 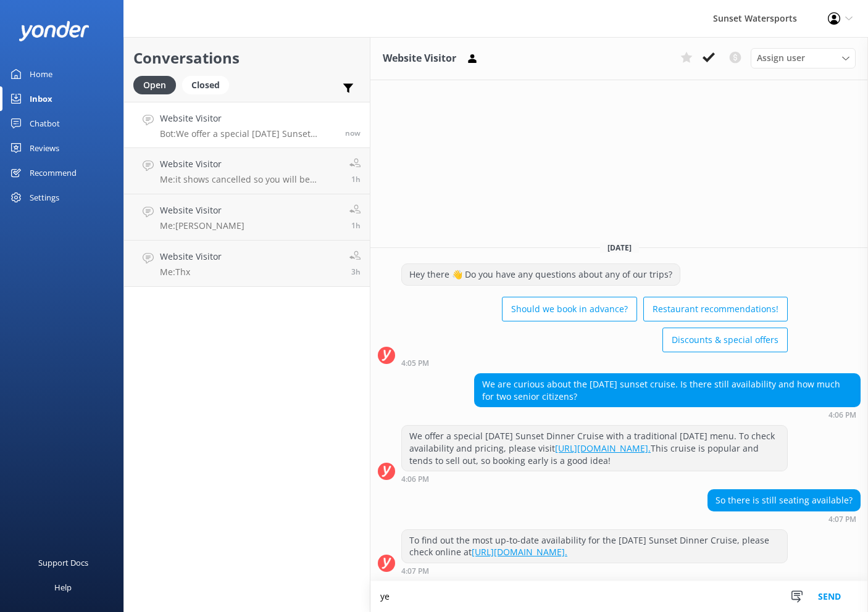 I want to click on div: Support Docs, so click(x=63, y=562).